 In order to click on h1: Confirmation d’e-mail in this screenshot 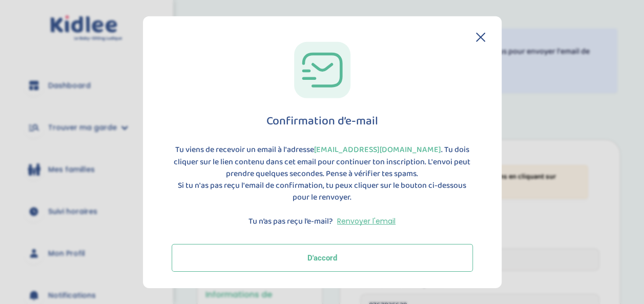, I will do `click(322, 121)`.